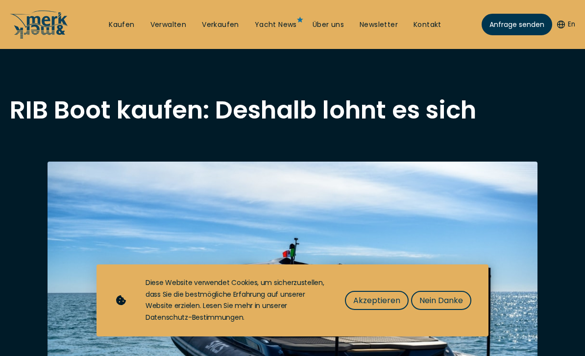  Describe the element at coordinates (517, 25) in the screenshot. I see `a: Anfrage senden` at that location.